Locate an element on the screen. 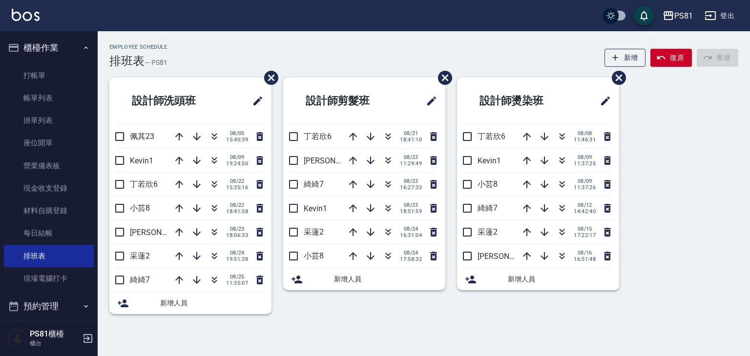 The height and width of the screenshot is (356, 750). span: 14:42:40 is located at coordinates (584, 211).